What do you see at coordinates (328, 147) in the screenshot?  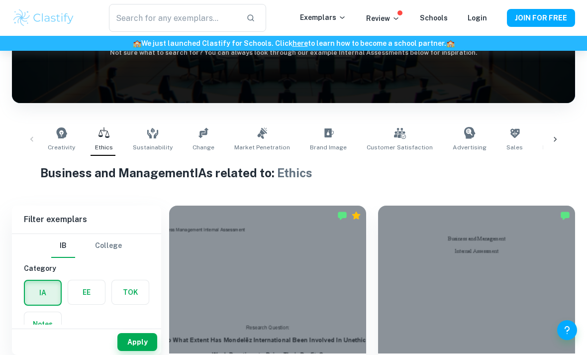 I see `span: Brand Image` at bounding box center [328, 147].